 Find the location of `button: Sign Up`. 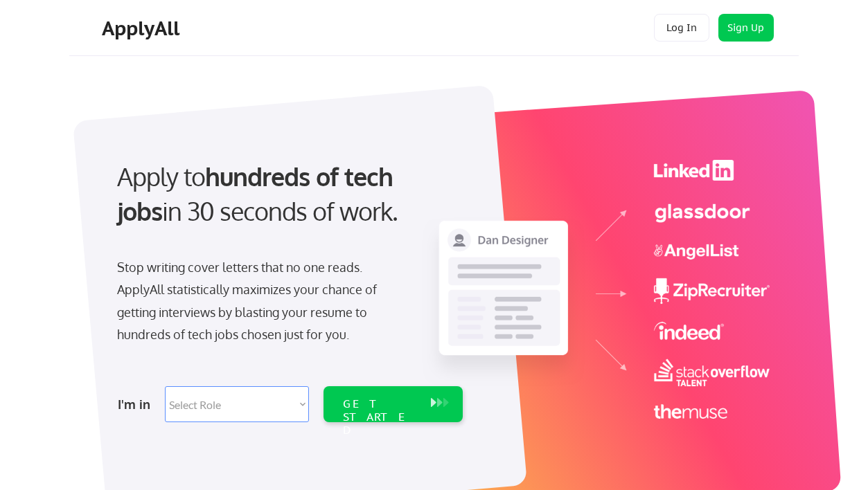

button: Sign Up is located at coordinates (746, 28).